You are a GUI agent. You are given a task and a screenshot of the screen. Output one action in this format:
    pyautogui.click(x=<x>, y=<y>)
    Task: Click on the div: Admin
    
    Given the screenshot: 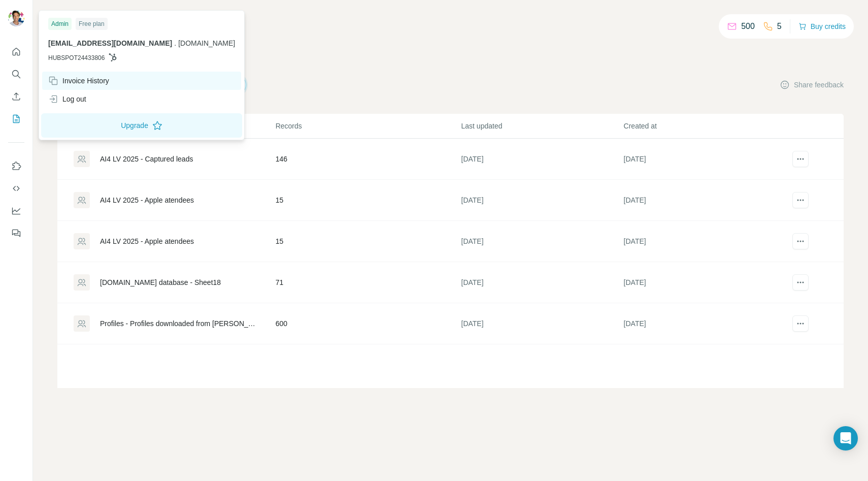 What is the action you would take?
    pyautogui.click(x=60, y=24)
    